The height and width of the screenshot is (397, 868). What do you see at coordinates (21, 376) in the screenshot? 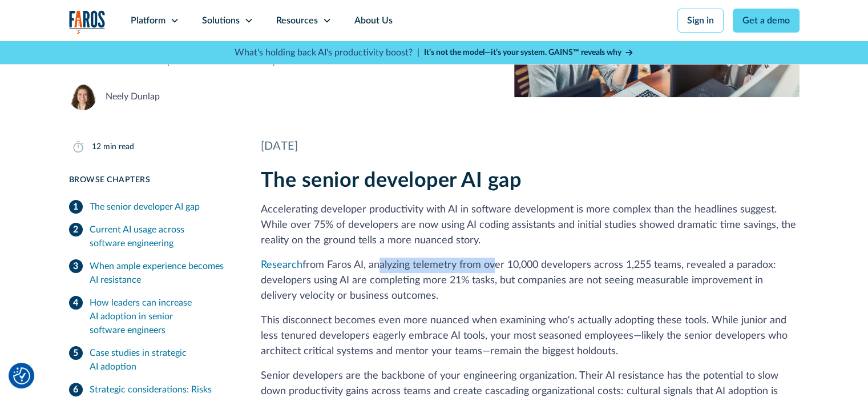
I see `img: Revisit consent button` at bounding box center [21, 376].